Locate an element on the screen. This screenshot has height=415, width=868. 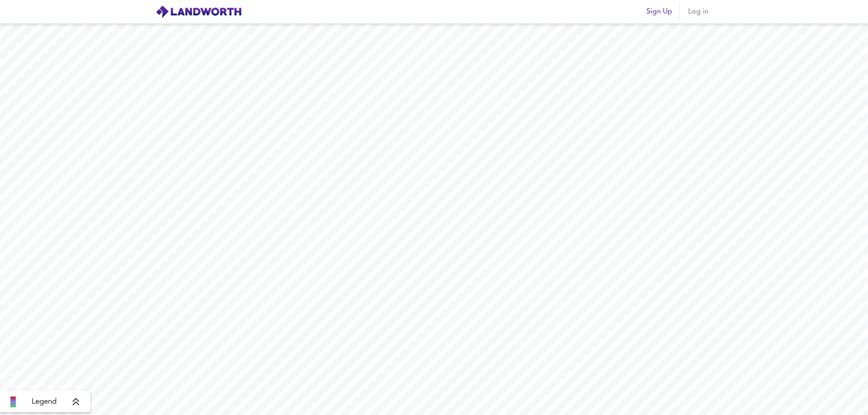
img: logo is located at coordinates (198, 11).